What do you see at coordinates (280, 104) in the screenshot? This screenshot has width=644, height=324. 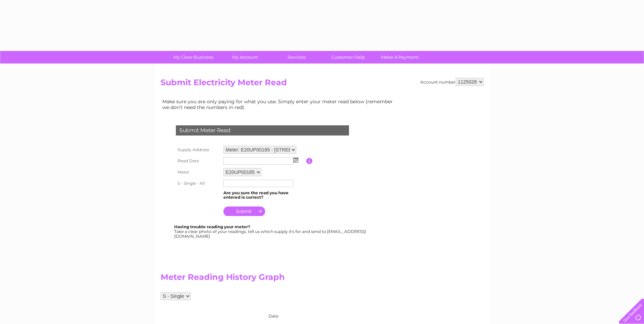 I see `td: Make sure you are only paying for what you use. Simply enter your meter read below (remember we d...` at bounding box center [280, 104].